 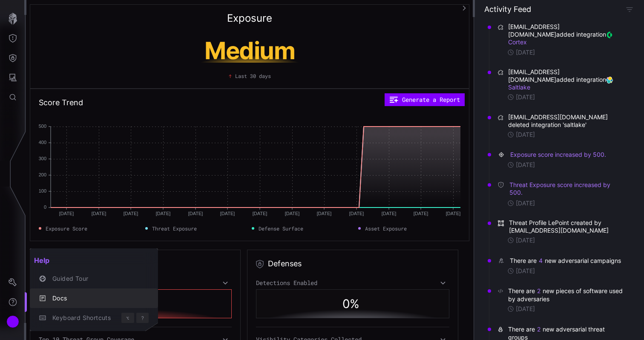 I want to click on span: Keyboard Shortcuts, so click(x=85, y=317).